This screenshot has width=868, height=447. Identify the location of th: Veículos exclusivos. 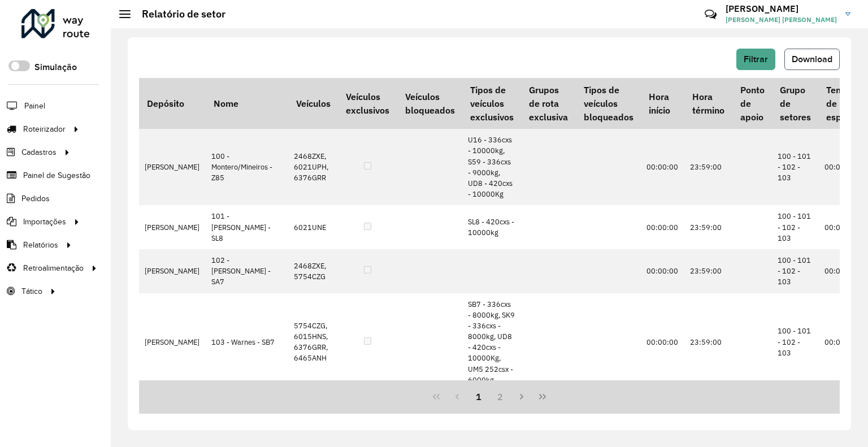
(367, 103).